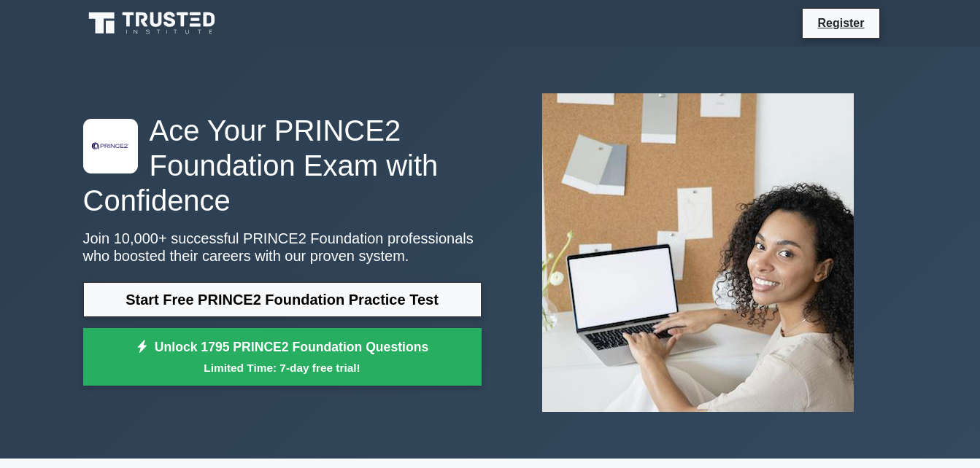 The height and width of the screenshot is (468, 980). Describe the element at coordinates (282, 166) in the screenshot. I see `h1: Ace Your PRINCE2 Foundation Exam with Confidence` at that location.